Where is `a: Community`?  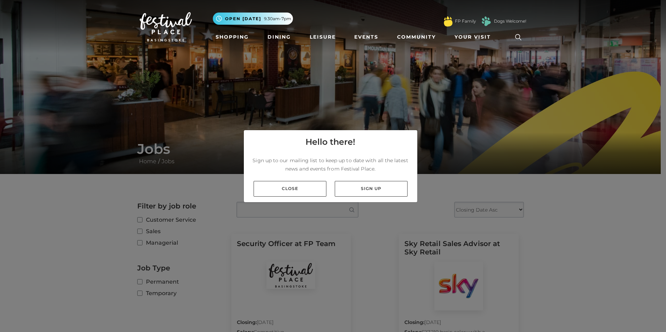 a: Community is located at coordinates (416, 37).